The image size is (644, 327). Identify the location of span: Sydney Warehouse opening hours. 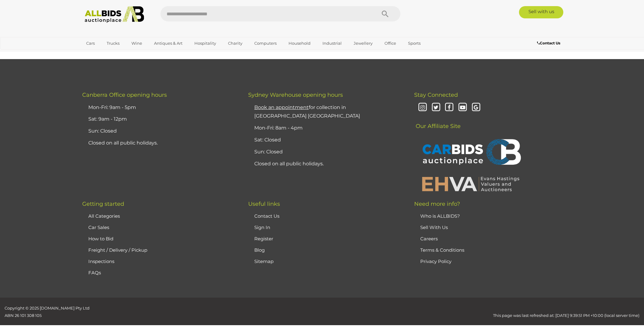
(295, 95).